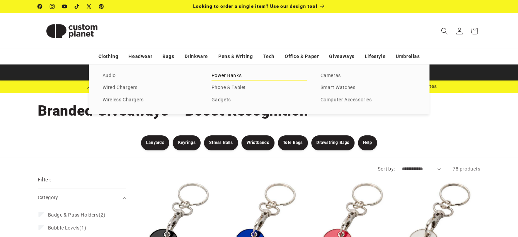  Describe the element at coordinates (150, 76) in the screenshot. I see `a: Audio` at that location.